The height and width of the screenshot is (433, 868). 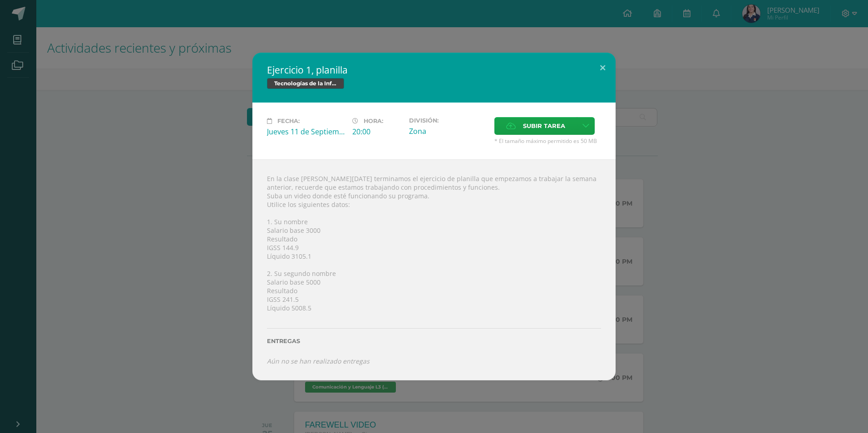 What do you see at coordinates (448, 120) in the screenshot?
I see `label: División:` at bounding box center [448, 120].